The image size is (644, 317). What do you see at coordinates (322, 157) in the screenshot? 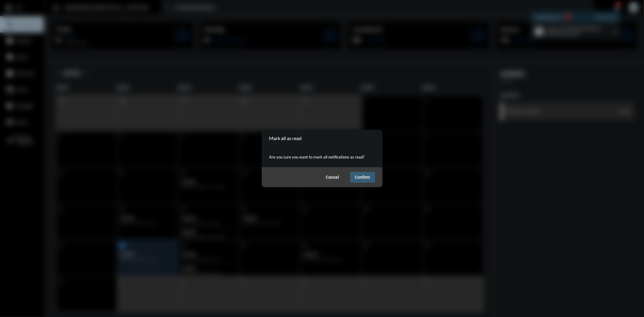
I see `p: Are you sure you want to mark all notifications as read?` at bounding box center [322, 157].